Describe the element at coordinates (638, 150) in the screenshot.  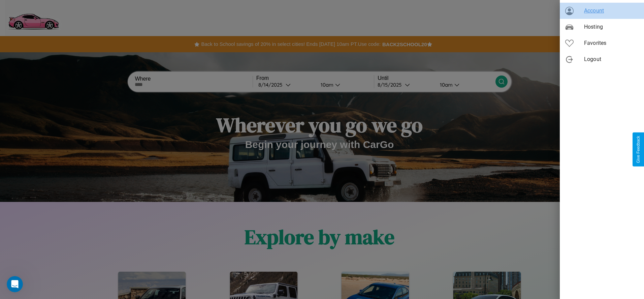
I see `div: Give Feedback` at that location.